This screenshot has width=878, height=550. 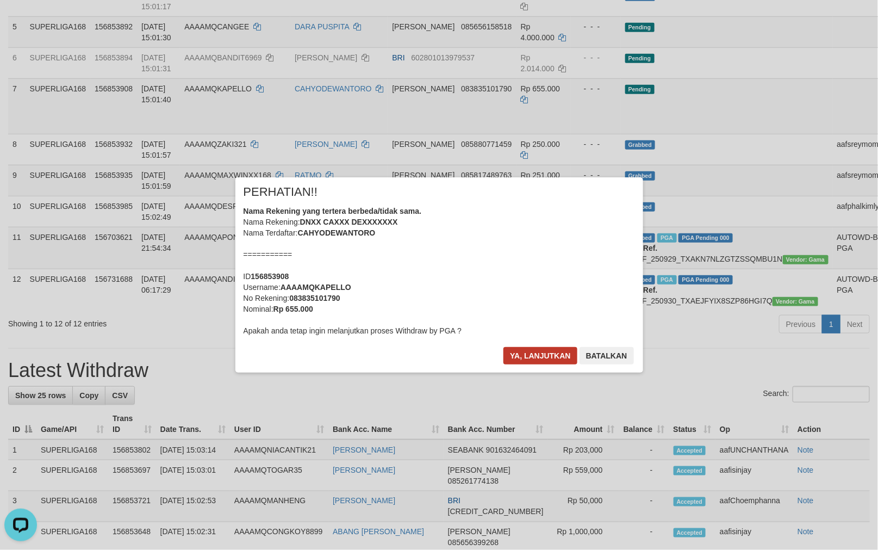 I want to click on button: Ya, lanjutkan, so click(x=541, y=356).